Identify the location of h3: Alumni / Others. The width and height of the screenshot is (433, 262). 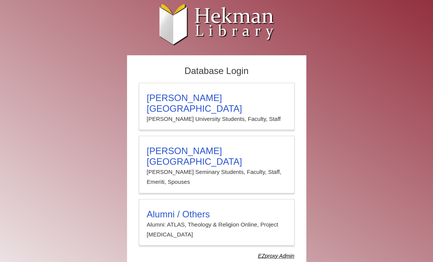
(217, 214).